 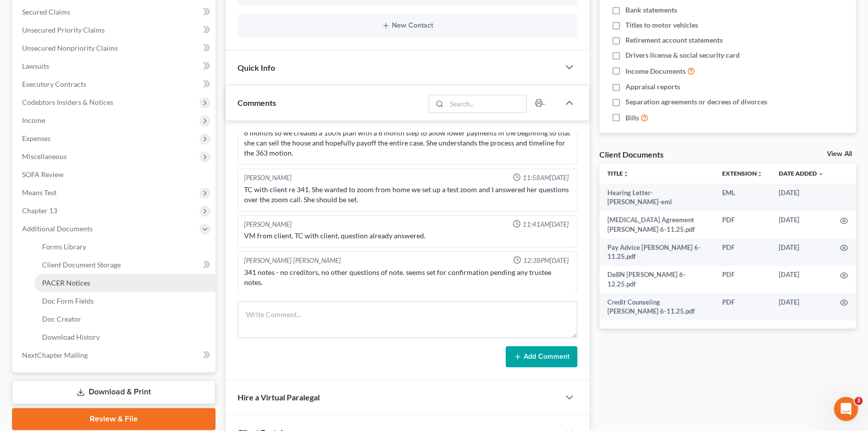 I want to click on button: Add Comment, so click(x=541, y=357).